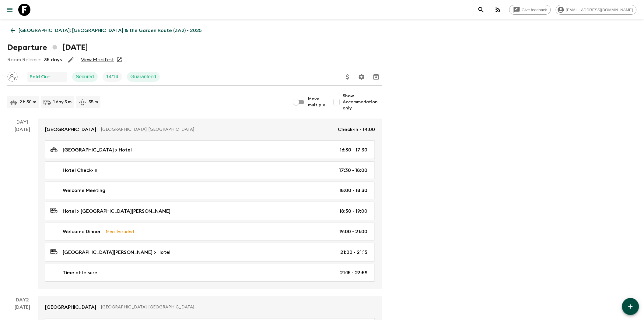 This screenshot has width=644, height=320. Describe the element at coordinates (530, 10) in the screenshot. I see `a: Give feedback` at that location.